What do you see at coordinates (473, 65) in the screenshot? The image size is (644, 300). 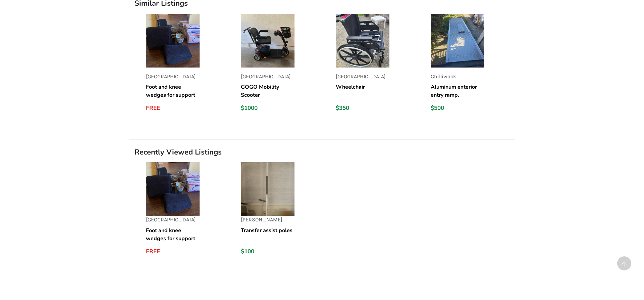 I see `a: listingChilliwackAluminum exterior entry ramp. Adjustable. 1 - 3 step. Gain.$500` at bounding box center [473, 65].